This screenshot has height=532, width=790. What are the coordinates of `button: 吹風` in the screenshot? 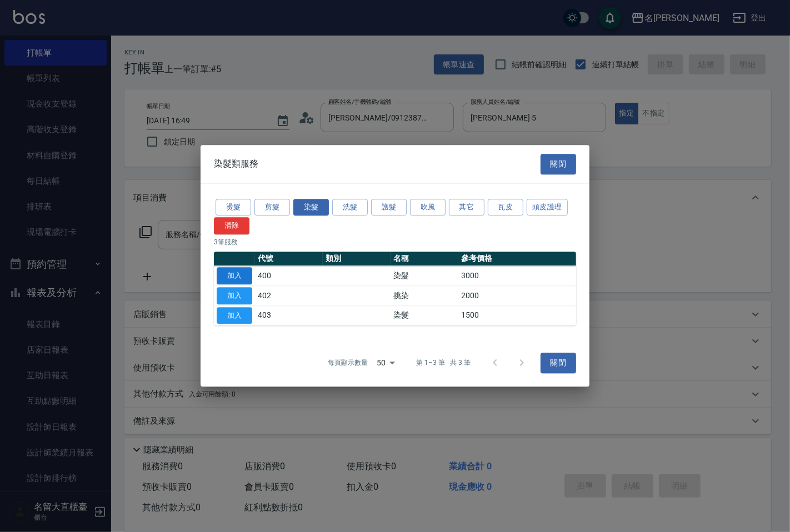 It's located at (428, 207).